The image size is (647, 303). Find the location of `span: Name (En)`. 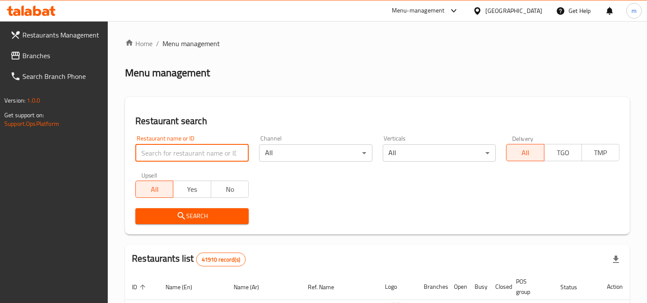

span: Name (En) is located at coordinates (185, 287).